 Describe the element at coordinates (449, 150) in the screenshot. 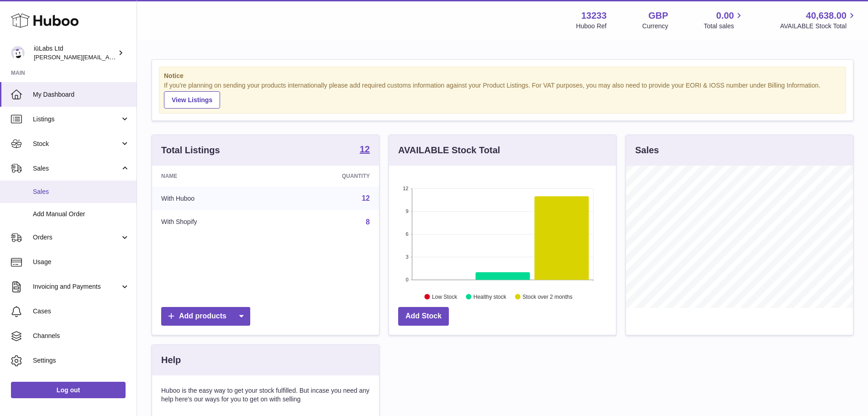

I see `h3: AVAILABLE Stock Total` at that location.